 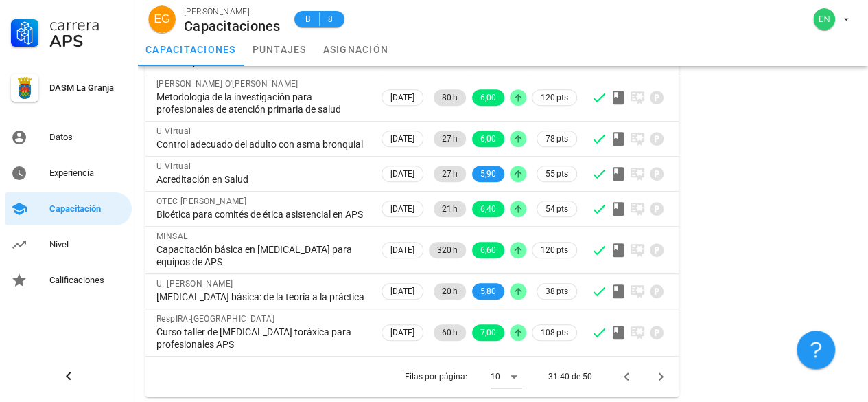 I want to click on div: DASM La Granja, so click(x=88, y=88).